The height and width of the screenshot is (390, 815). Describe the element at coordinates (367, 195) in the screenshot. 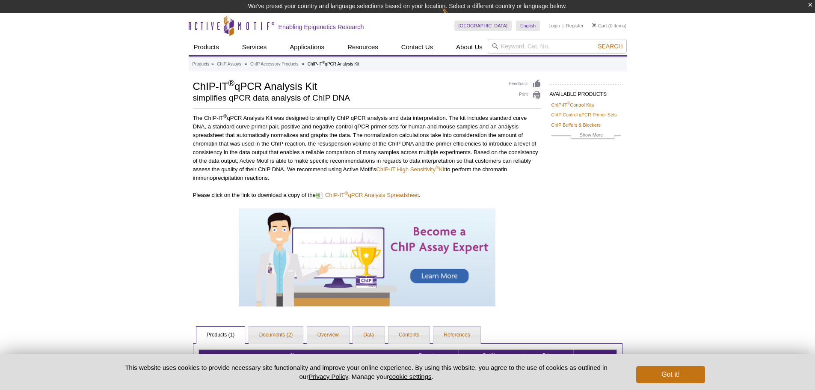

I see `a: ChIP-IT®qPCR Analysis Spreadsheet` at that location.